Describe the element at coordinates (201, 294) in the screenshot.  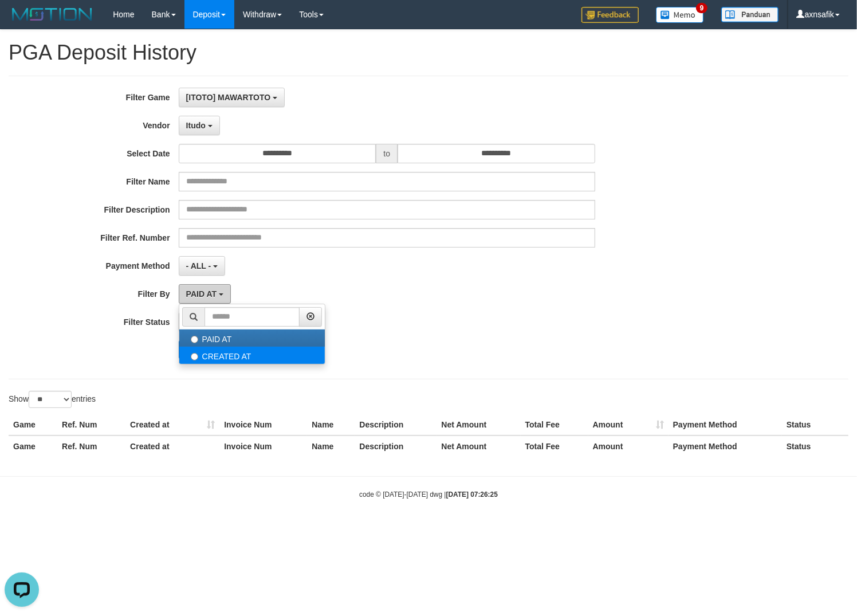
I see `span: PAID AT` at that location.